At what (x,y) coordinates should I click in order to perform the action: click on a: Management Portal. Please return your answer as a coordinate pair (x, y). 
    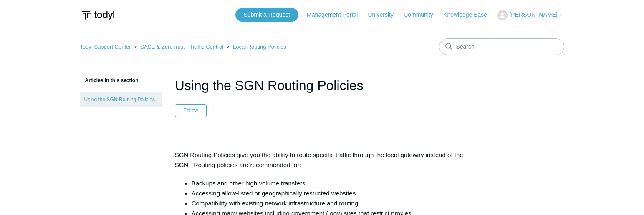
    Looking at the image, I should click on (337, 14).